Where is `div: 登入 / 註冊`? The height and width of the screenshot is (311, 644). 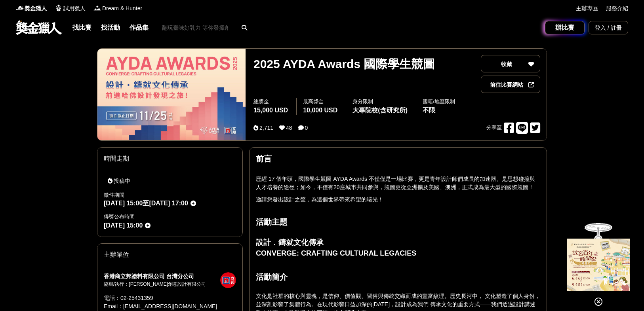 div: 登入 / 註冊 is located at coordinates (608, 28).